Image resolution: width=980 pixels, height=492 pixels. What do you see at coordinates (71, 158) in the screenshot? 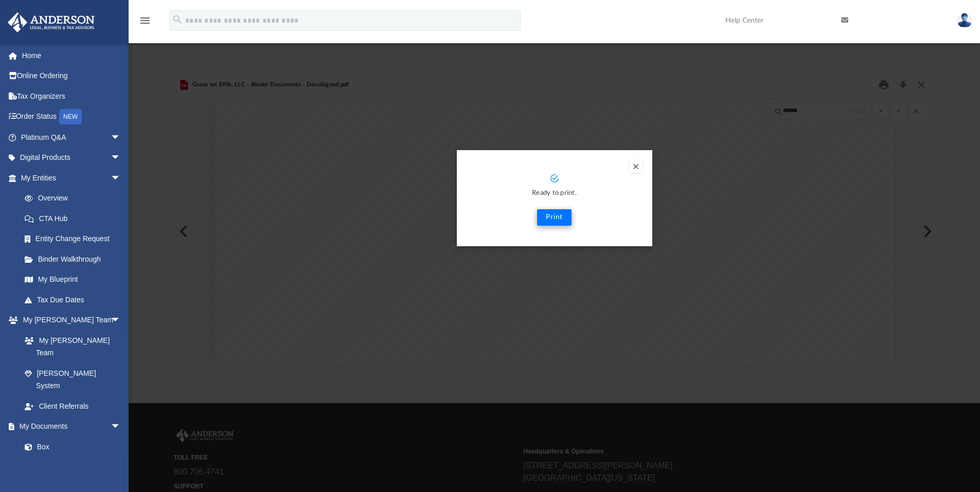
I see `a: Digital Productsarrow_drop_down` at bounding box center [71, 158].